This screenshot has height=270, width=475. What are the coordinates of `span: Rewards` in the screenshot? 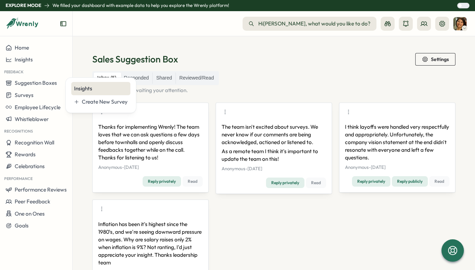 It's located at (25, 154).